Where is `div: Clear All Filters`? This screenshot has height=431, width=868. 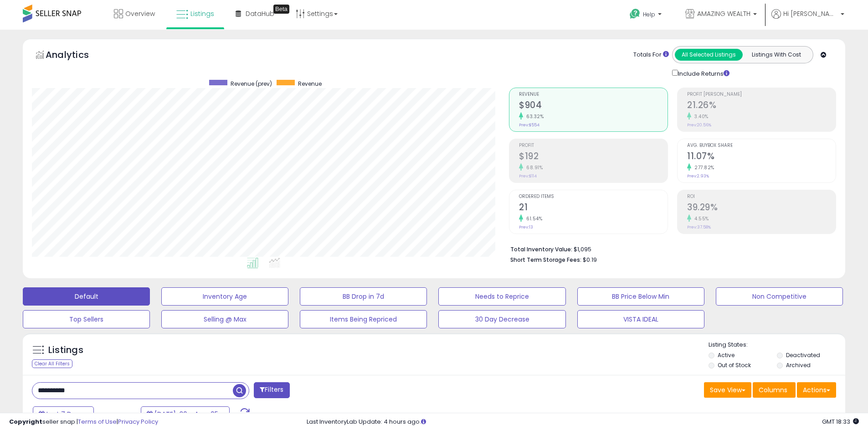
div: Clear All Filters is located at coordinates (52, 363).